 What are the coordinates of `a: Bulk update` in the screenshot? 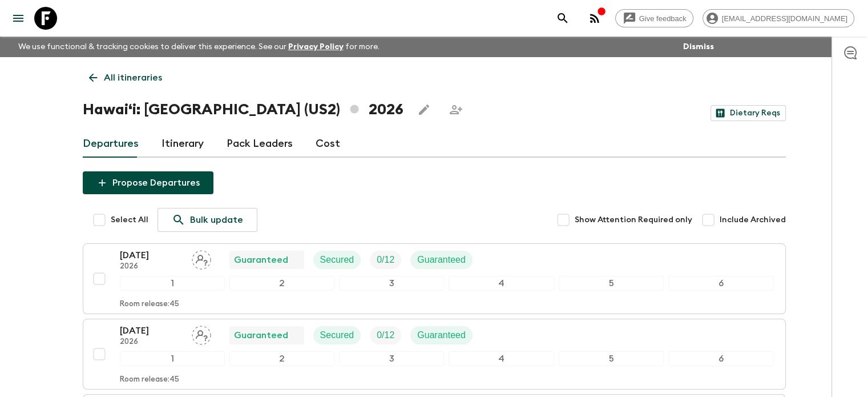 It's located at (207, 220).